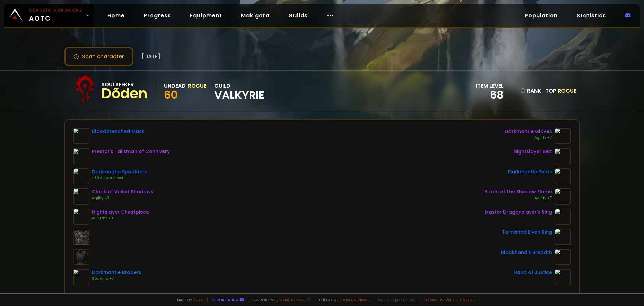 Image resolution: width=644 pixels, height=306 pixels. Describe the element at coordinates (122, 192) in the screenshot. I see `div: Cloak of Veiled Shadows` at that location.